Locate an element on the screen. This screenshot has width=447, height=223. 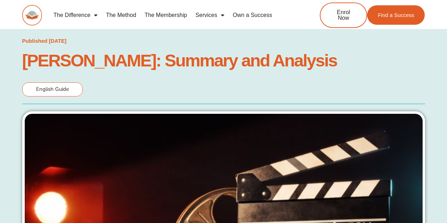
a: The Membership is located at coordinates (166, 15).